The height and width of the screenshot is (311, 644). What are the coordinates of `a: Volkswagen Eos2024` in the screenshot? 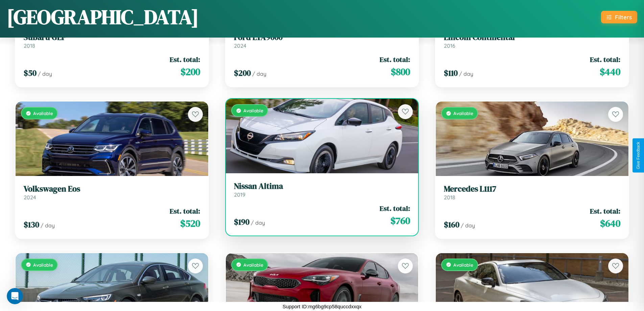 It's located at (112, 193).